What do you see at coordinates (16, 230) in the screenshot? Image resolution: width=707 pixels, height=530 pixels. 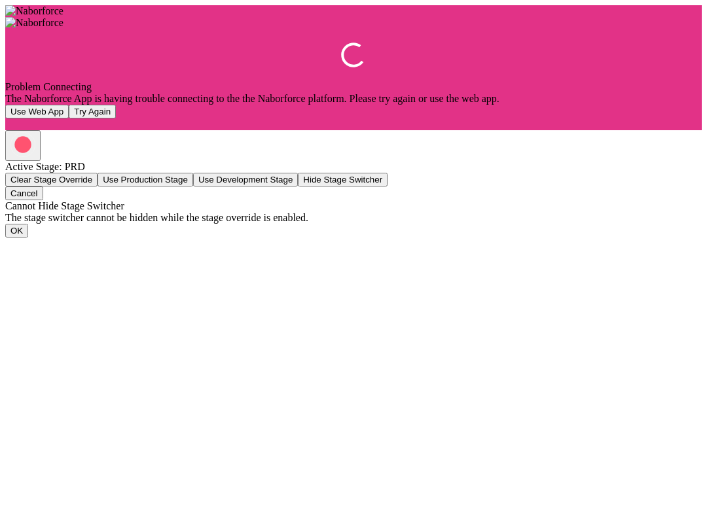 I see `button: OK` at bounding box center [16, 230].